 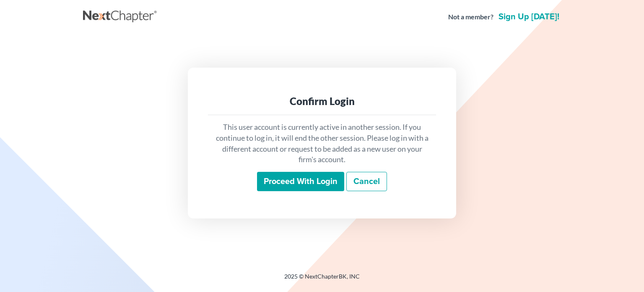 I want to click on div: 2025 © NextChapterBK, INC, so click(x=322, y=280).